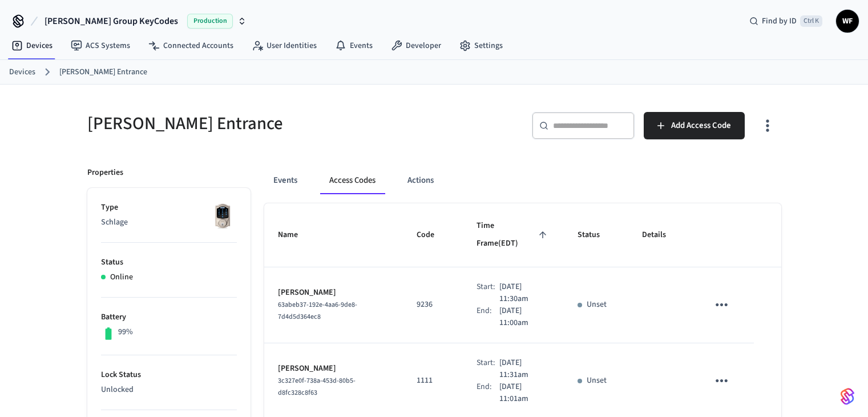  What do you see at coordinates (169, 317) in the screenshot?
I see `p: Battery` at bounding box center [169, 317].